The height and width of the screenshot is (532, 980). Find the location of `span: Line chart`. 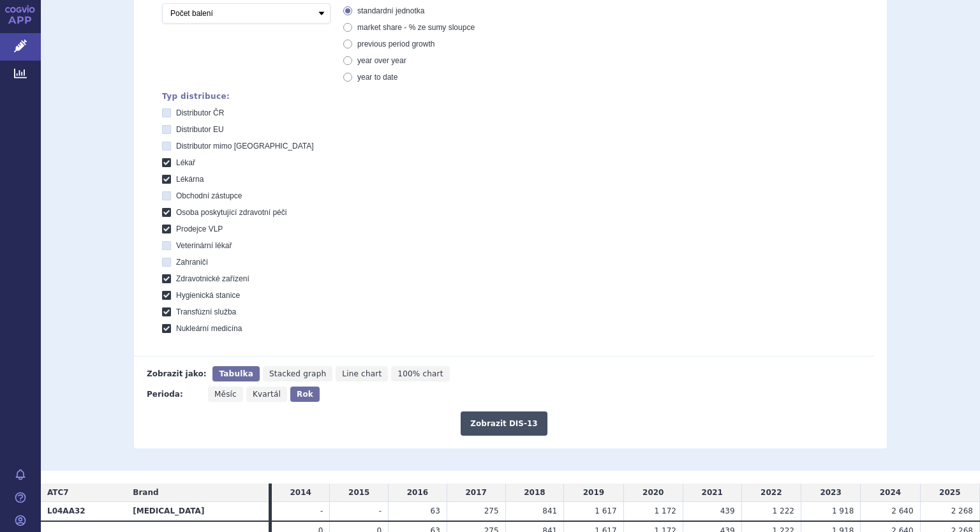

span: Line chart is located at coordinates (362, 374).